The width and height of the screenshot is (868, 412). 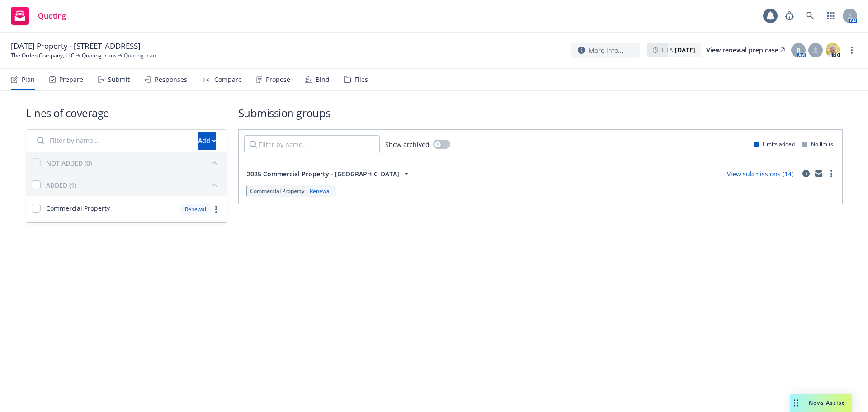 I want to click on button: More info..., so click(x=605, y=50).